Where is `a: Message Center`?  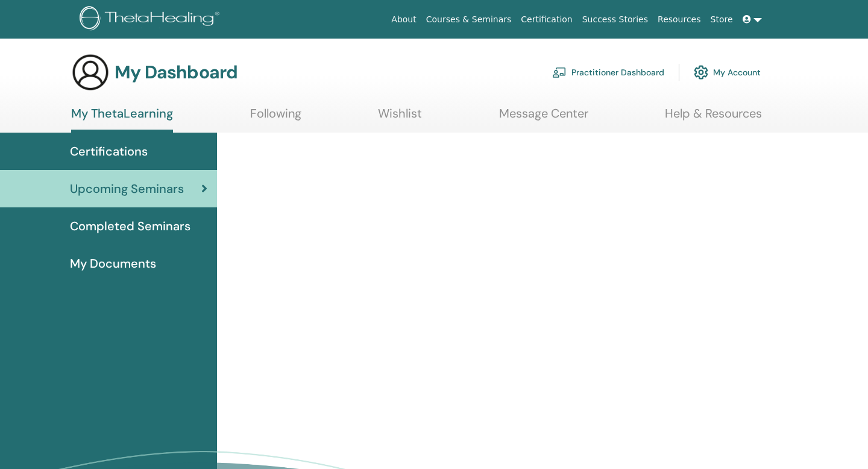
a: Message Center is located at coordinates (544, 117).